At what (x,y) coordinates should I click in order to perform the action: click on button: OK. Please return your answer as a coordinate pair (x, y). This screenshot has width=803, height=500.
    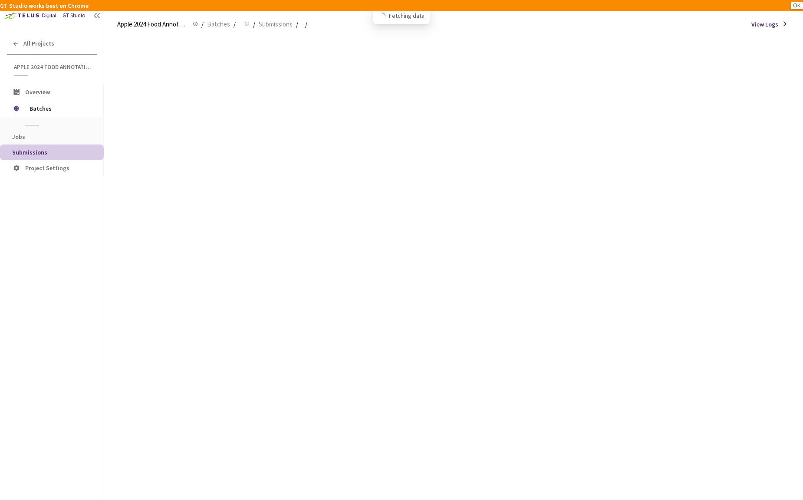
    Looking at the image, I should click on (797, 6).